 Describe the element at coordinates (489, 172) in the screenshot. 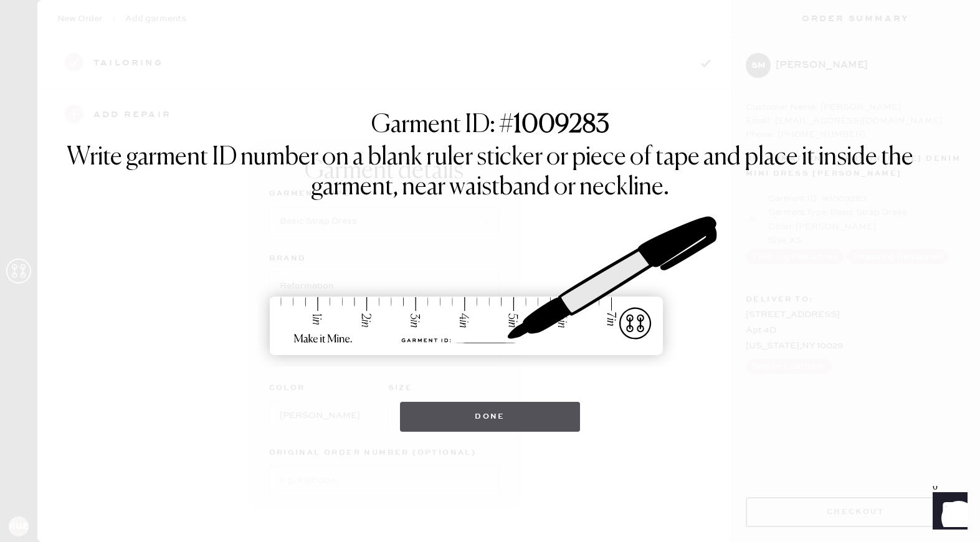

I see `h1: Write garment ID number on a blank ruler sticker or piece of tape and place it inside the garment...` at that location.